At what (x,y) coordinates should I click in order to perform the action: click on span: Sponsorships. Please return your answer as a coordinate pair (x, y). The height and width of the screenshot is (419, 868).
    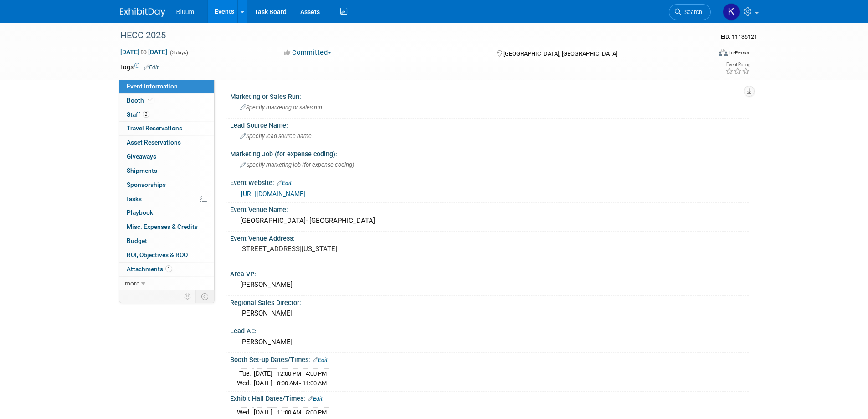
    Looking at the image, I should click on (146, 185).